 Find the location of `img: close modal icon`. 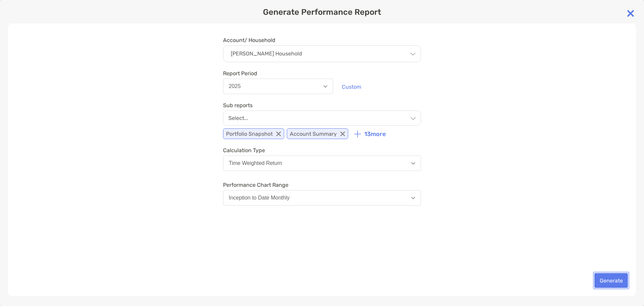

img: close modal icon is located at coordinates (630, 14).